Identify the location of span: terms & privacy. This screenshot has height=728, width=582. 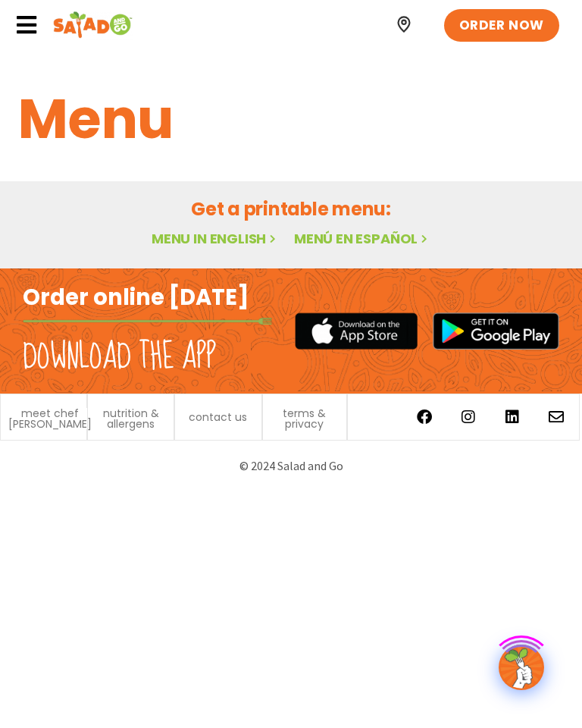
(305, 419).